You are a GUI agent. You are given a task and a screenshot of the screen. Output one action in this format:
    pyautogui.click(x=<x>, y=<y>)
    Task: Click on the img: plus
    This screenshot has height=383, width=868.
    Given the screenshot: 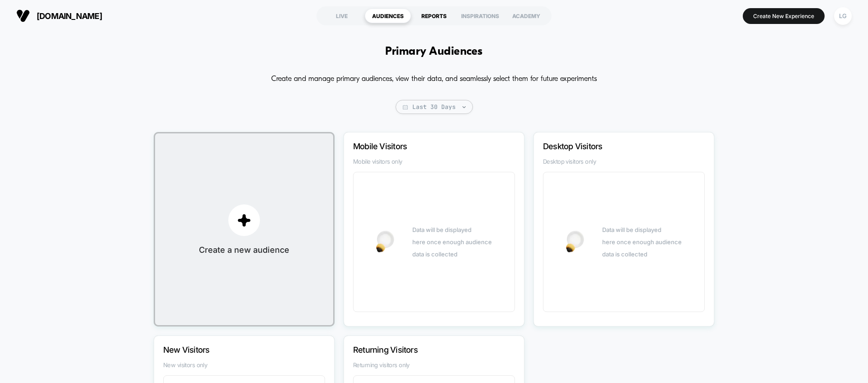 What is the action you would take?
    pyautogui.click(x=244, y=220)
    